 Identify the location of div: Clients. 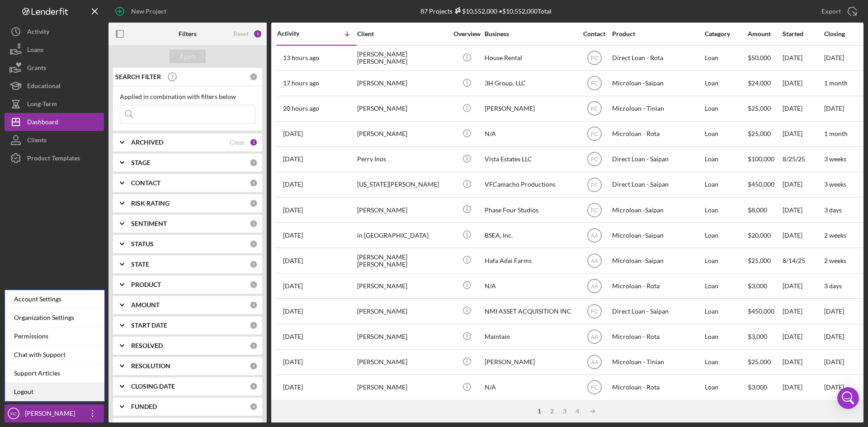
(36, 141).